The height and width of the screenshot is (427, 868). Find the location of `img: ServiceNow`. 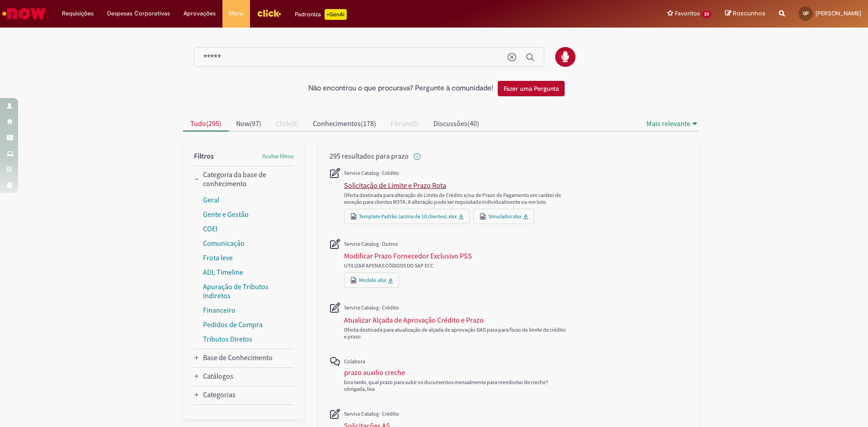

img: ServiceNow is located at coordinates (24, 13).